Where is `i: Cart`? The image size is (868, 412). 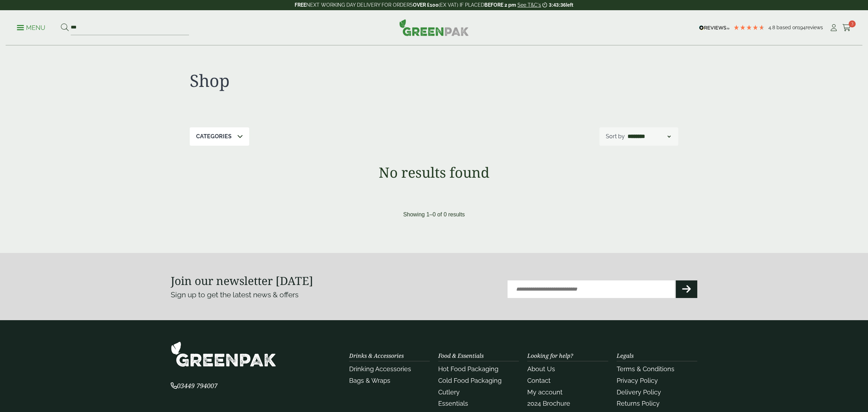
i: Cart is located at coordinates (846, 28).